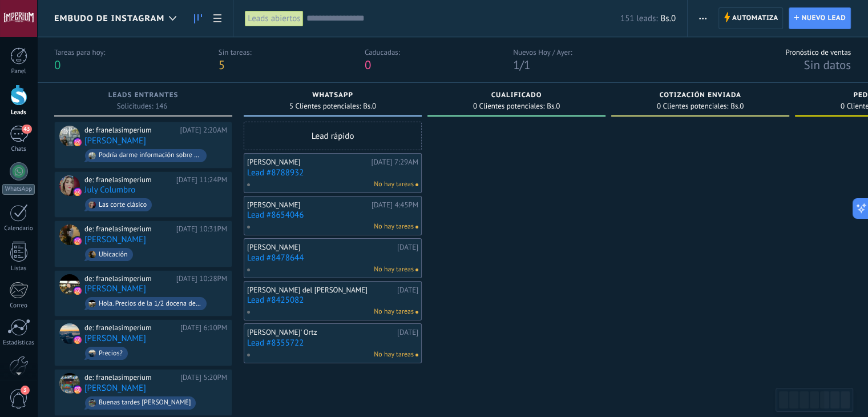  Describe the element at coordinates (143, 96) in the screenshot. I see `div: Leads Entrantes` at that location.